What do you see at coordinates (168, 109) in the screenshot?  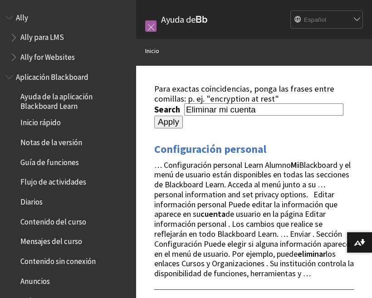 I see `label: Search` at bounding box center [168, 109].